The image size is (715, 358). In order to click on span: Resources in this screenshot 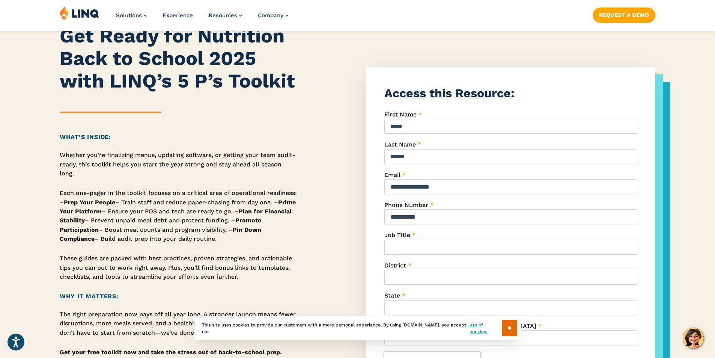, I will do `click(223, 15)`.